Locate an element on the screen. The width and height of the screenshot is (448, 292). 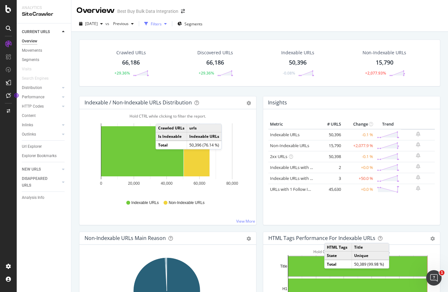
td: Title is located at coordinates (370, 248).